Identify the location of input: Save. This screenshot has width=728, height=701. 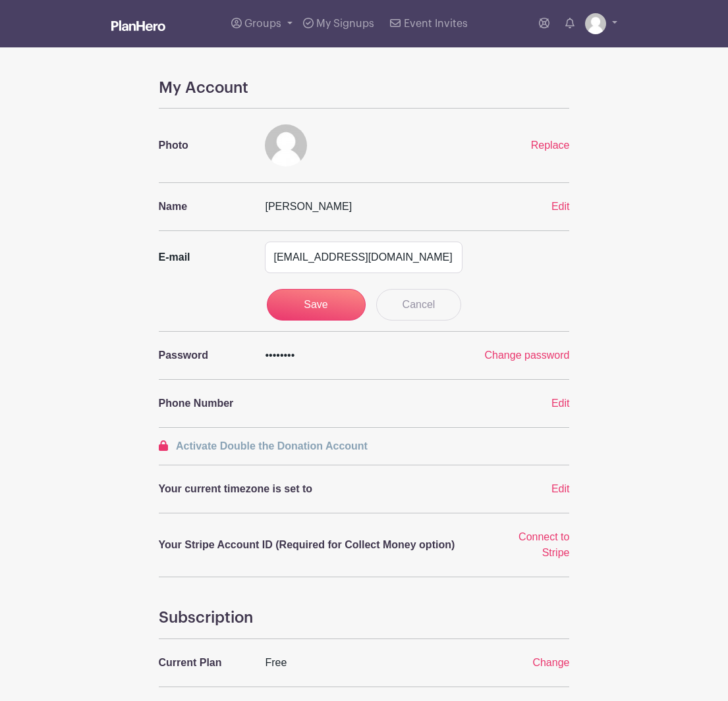
(316, 305).